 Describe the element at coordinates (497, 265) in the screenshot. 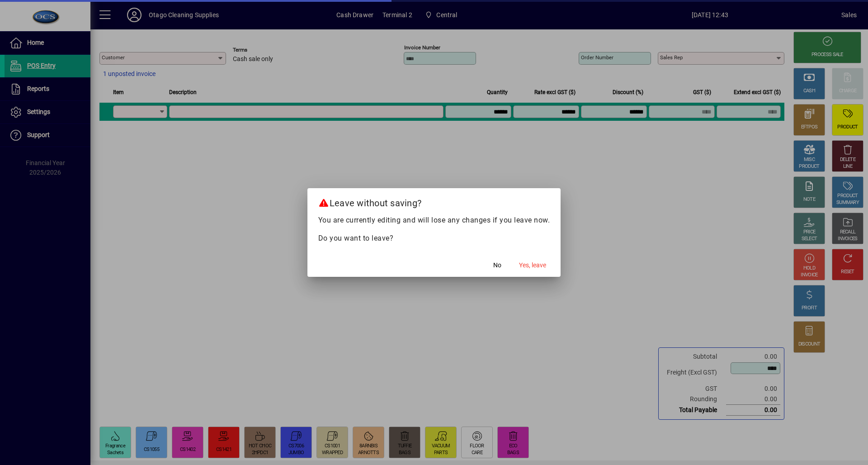

I see `button: No` at that location.